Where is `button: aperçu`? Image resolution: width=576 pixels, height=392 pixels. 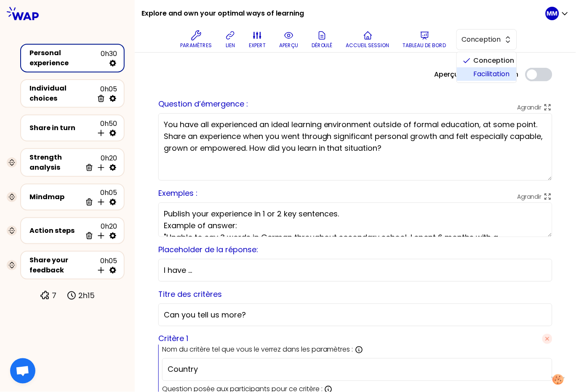 button: aperçu is located at coordinates (288, 39).